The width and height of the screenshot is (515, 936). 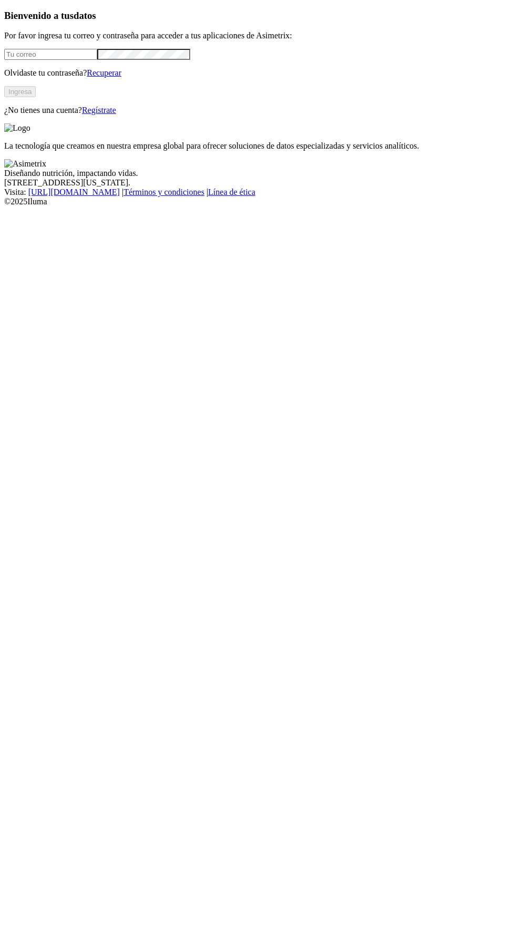 What do you see at coordinates (257, 173) in the screenshot?
I see `div: Diseñando nutrición, impactando vidas.` at bounding box center [257, 173].